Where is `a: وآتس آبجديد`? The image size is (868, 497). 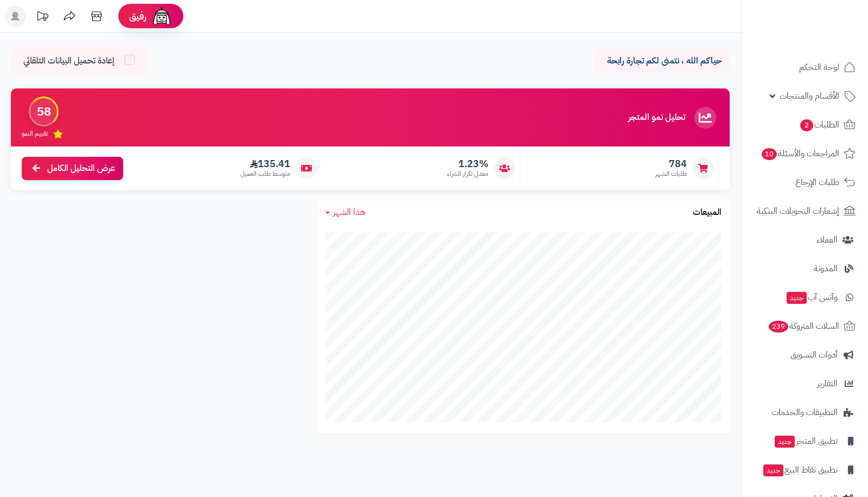
a: وآتس آبجديد is located at coordinates (804, 297).